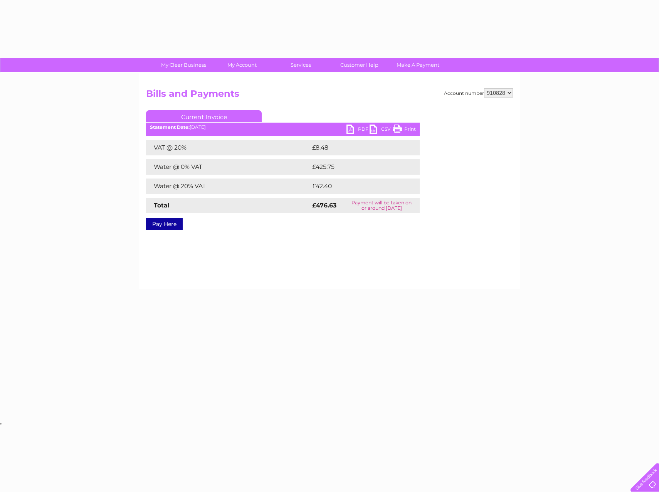 The width and height of the screenshot is (659, 492). Describe the element at coordinates (242, 65) in the screenshot. I see `a: My Account` at that location.